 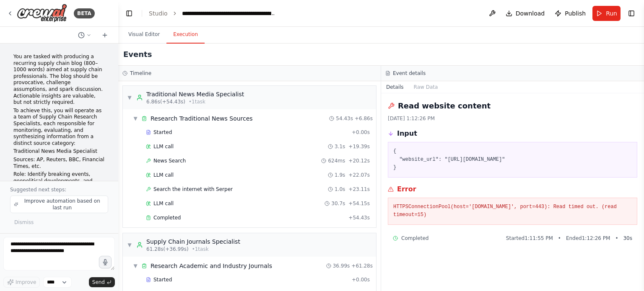 What do you see at coordinates (409, 74) in the screenshot?
I see `h3: Event details` at bounding box center [409, 74].